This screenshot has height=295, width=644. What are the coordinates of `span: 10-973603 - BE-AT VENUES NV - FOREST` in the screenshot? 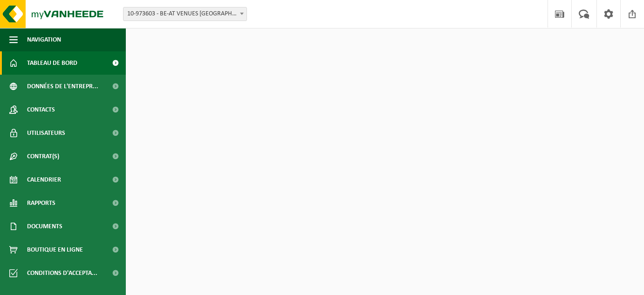 It's located at (185, 14).